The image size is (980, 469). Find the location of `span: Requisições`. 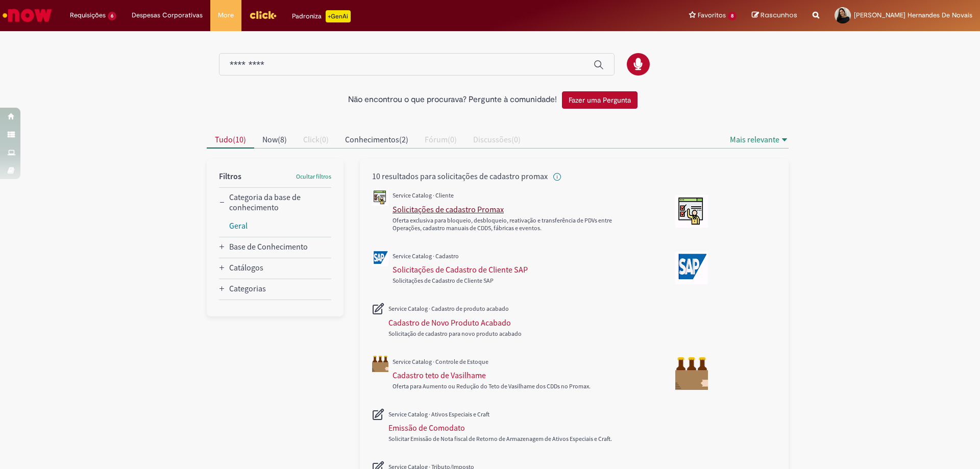

span: Requisições is located at coordinates (88, 15).